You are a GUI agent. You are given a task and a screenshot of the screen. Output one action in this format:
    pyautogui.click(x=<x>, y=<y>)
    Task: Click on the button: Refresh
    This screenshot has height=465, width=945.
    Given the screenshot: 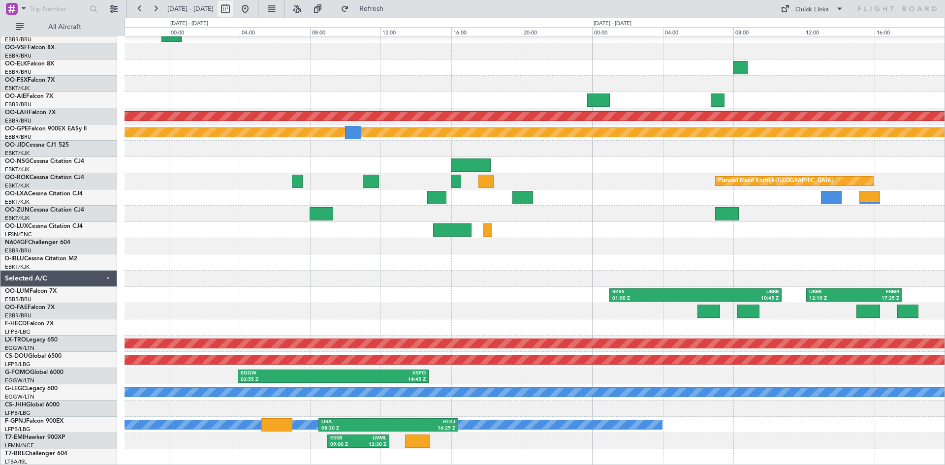 What is the action you would take?
    pyautogui.click(x=366, y=9)
    